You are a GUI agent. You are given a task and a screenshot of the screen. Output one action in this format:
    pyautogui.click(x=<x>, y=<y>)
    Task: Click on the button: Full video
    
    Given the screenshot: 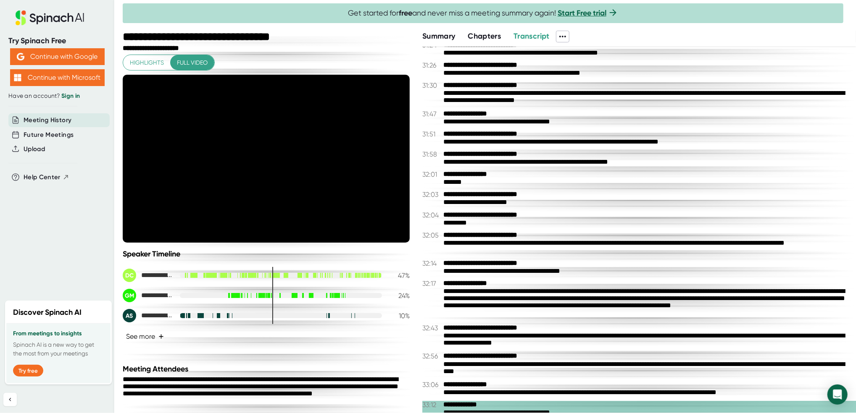 What is the action you would take?
    pyautogui.click(x=192, y=63)
    